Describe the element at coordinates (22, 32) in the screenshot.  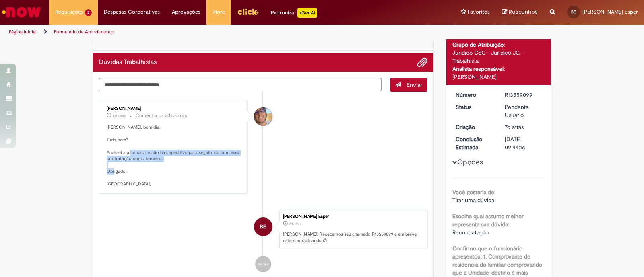
I see `a: Página inicial` at that location.